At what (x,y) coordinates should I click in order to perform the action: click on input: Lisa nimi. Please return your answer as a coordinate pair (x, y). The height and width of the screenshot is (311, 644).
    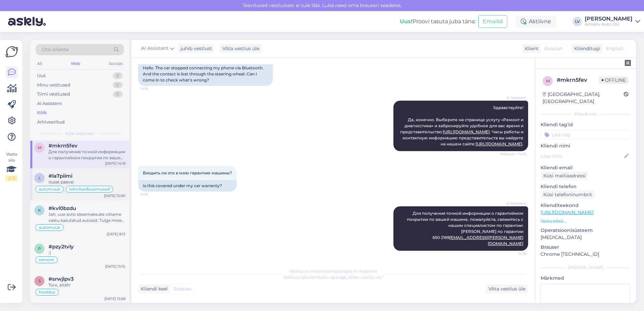
    Looking at the image, I should click on (582, 157).